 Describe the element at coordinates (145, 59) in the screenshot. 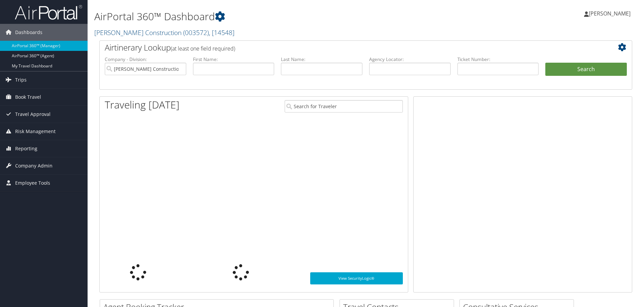

I see `label: Company - Division:` at that location.